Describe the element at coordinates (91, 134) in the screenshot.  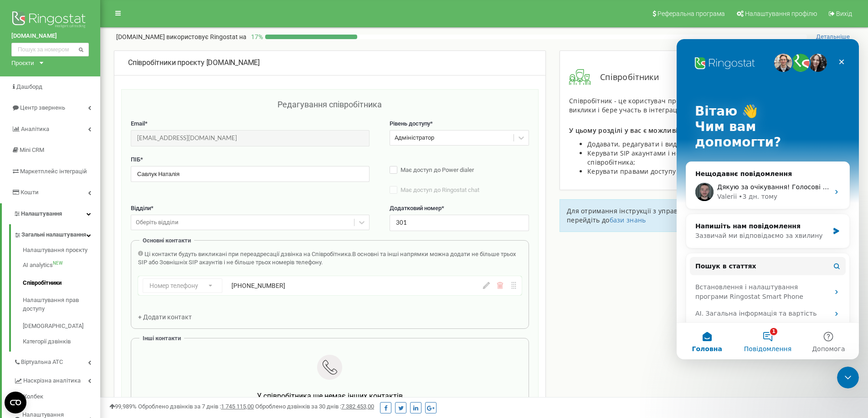
I see `div: Нещодавнє повідомлення` at that location.